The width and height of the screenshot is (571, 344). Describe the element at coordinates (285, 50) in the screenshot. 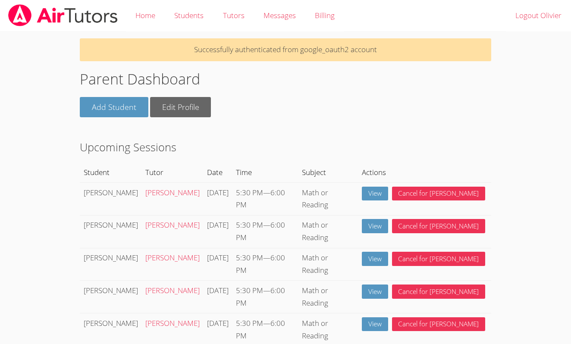

I see `p: Successfully authenticated from google_oauth2 account` at that location.